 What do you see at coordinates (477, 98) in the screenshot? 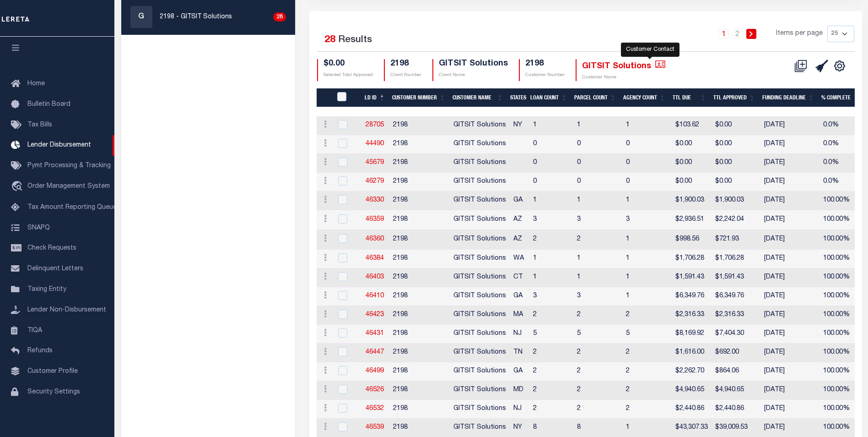
I see `th: Customer Name: activate to sort column ascending` at bounding box center [477, 98].